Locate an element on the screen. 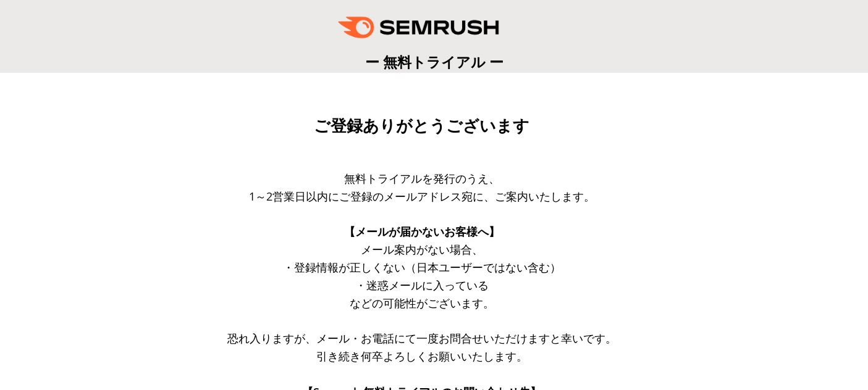 This screenshot has height=390, width=868. span: 恐れ入りますが、メール・お電話にて一度お問合せいただけますと幸いです。 is located at coordinates (422, 338).